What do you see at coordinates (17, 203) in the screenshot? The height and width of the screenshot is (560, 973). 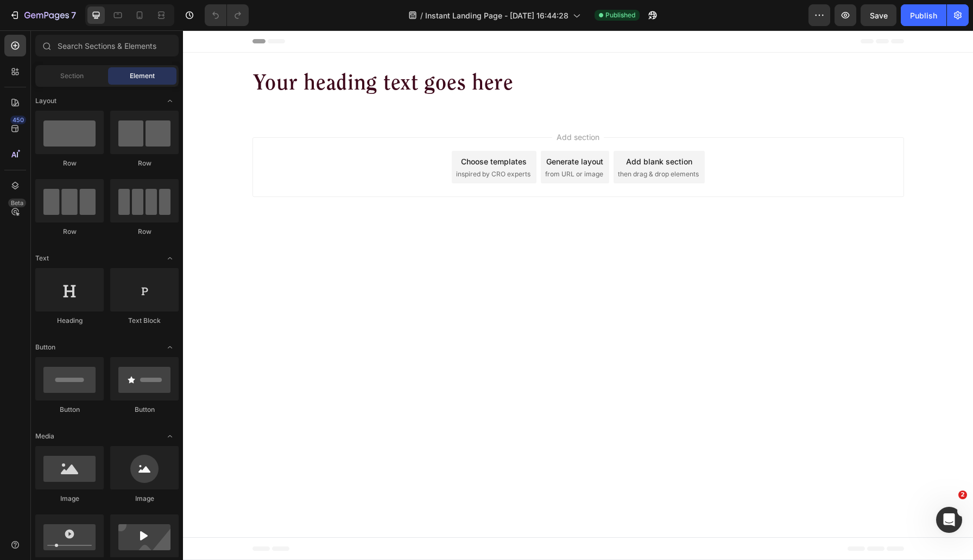 I see `div: Beta` at bounding box center [17, 203].